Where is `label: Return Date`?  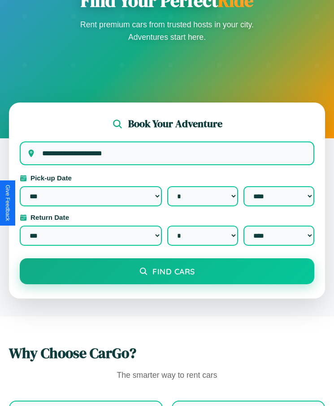
label: Return Date is located at coordinates (167, 217).